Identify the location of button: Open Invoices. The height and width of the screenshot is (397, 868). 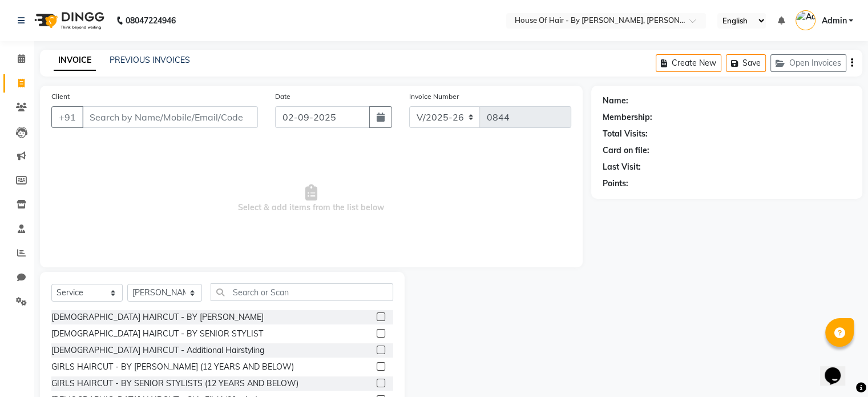
(808, 63).